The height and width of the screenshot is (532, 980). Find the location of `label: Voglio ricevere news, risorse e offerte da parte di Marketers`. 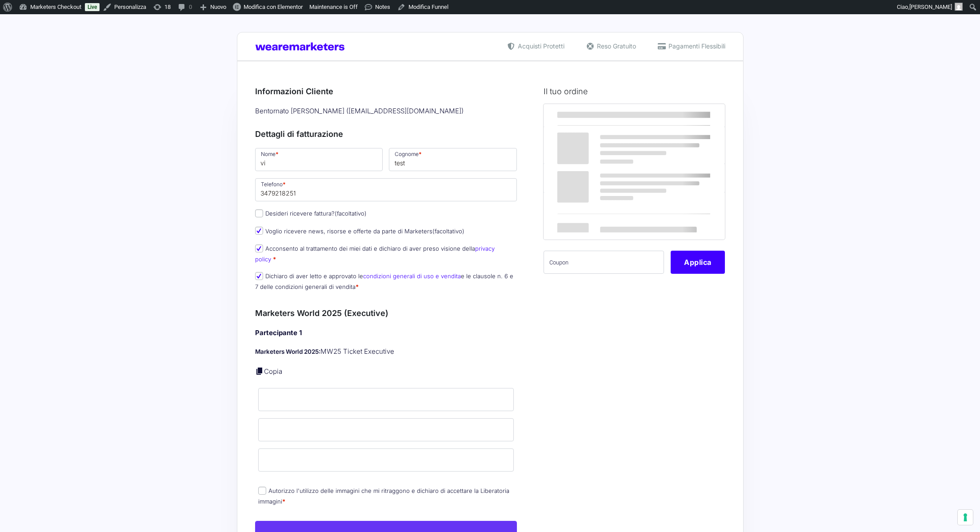

label: Voglio ricevere news, risorse e offerte da parte di Marketers is located at coordinates (360, 231).